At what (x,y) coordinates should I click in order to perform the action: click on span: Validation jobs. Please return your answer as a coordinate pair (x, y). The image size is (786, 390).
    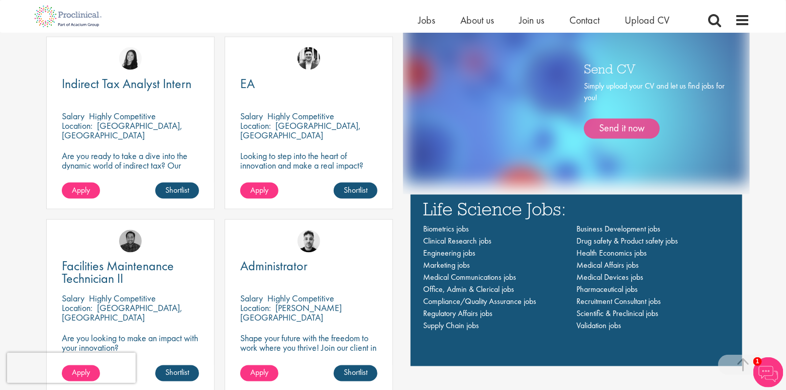
    Looking at the image, I should click on (599, 325).